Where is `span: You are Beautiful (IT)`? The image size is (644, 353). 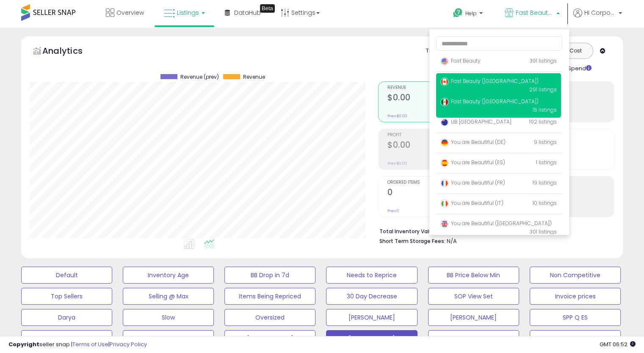 span: You are Beautiful (IT) is located at coordinates (472, 203).